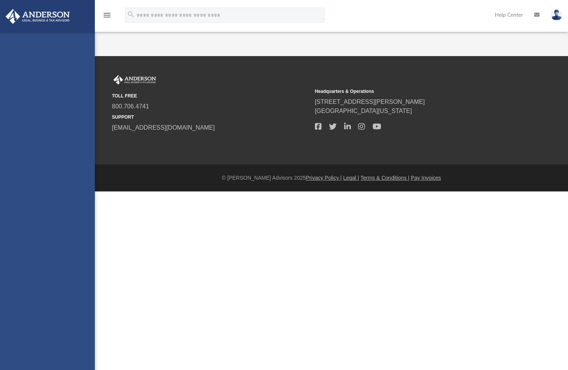 The height and width of the screenshot is (370, 568). I want to click on i: menu, so click(107, 15).